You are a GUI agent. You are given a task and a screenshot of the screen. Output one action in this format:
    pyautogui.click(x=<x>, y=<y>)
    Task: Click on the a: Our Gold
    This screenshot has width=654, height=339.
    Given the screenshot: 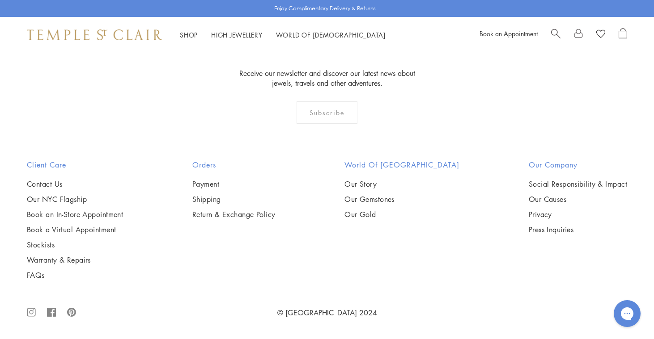 What is the action you would take?
    pyautogui.click(x=402, y=215)
    